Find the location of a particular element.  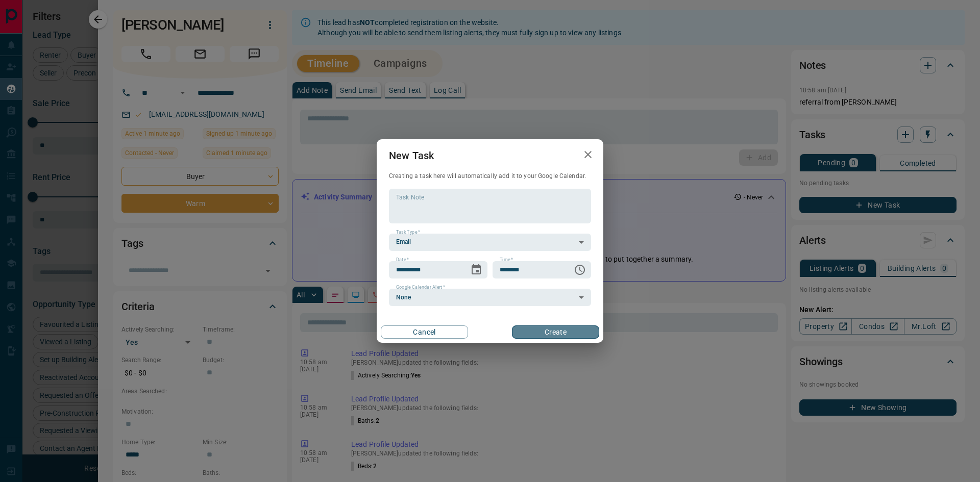

button: Create is located at coordinates (555, 332).